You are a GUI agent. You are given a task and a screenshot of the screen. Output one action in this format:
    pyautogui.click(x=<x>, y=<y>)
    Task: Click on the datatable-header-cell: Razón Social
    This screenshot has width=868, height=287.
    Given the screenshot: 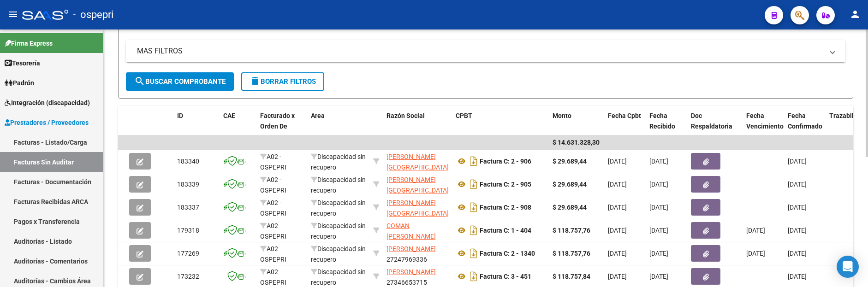 What is the action you would take?
    pyautogui.click(x=418, y=126)
    